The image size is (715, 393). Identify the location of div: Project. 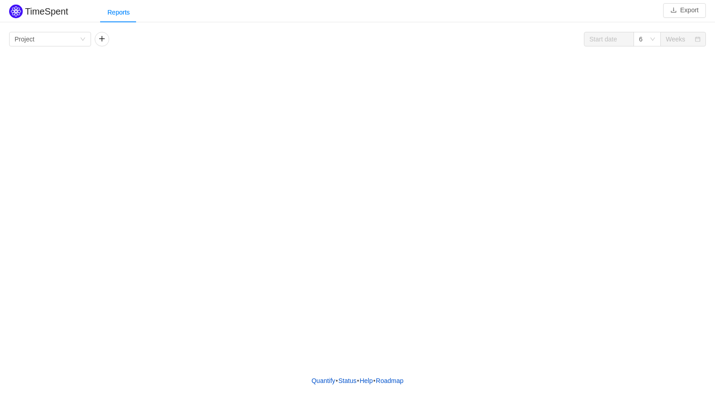
(25, 39).